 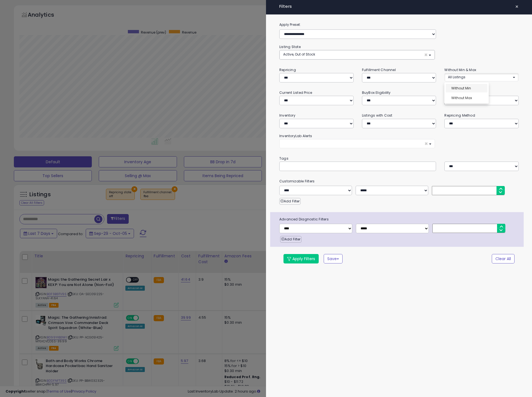 What do you see at coordinates (399, 25) in the screenshot?
I see `label: Apply Preset:` at bounding box center [399, 25].